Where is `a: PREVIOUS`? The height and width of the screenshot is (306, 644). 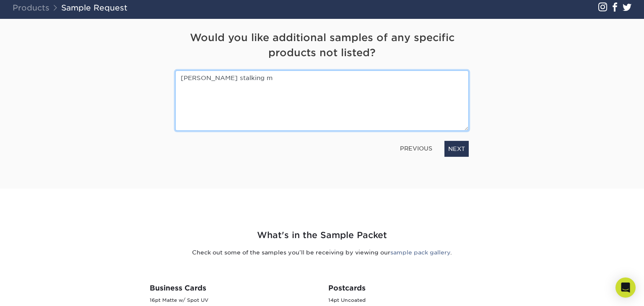
a: PREVIOUS is located at coordinates (416, 148).